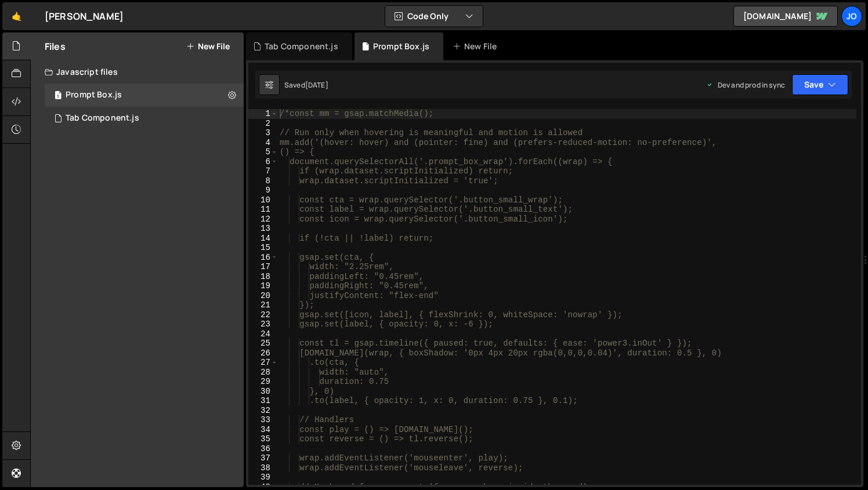 The image size is (868, 490). Describe the element at coordinates (263, 238) in the screenshot. I see `div: 14` at that location.